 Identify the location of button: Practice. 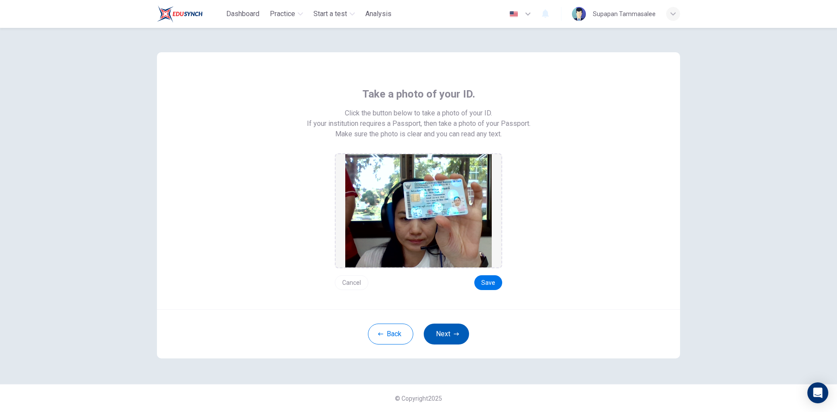
(286, 14).